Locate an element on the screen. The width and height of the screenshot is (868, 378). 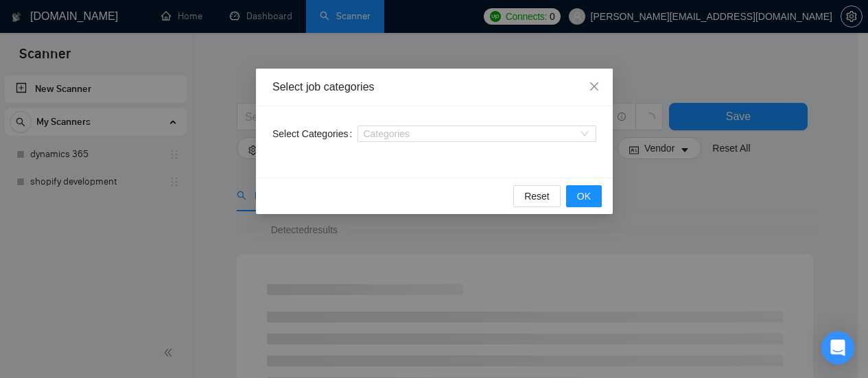
div: Open Intercom Messenger is located at coordinates (838, 348).